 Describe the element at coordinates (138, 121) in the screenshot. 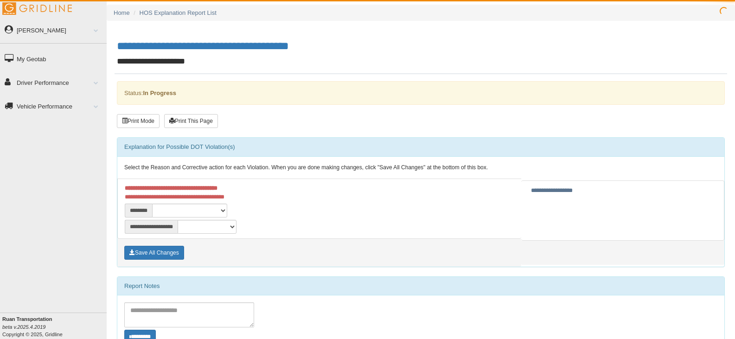

I see `button: Print Mode` at that location.